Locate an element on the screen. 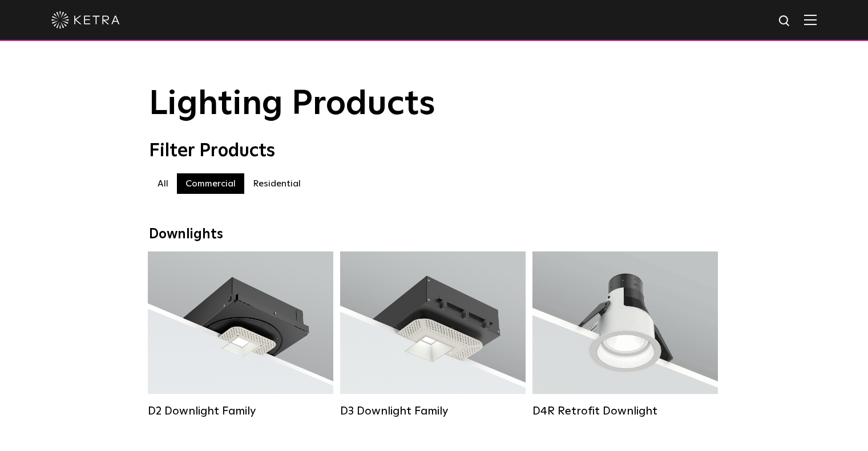 This screenshot has height=451, width=868. a: D3 Downlight Family Lumen Output:700 / 900 / 1100Colors:White / Black / Silver / Bronze / Paintab... is located at coordinates (433, 335).